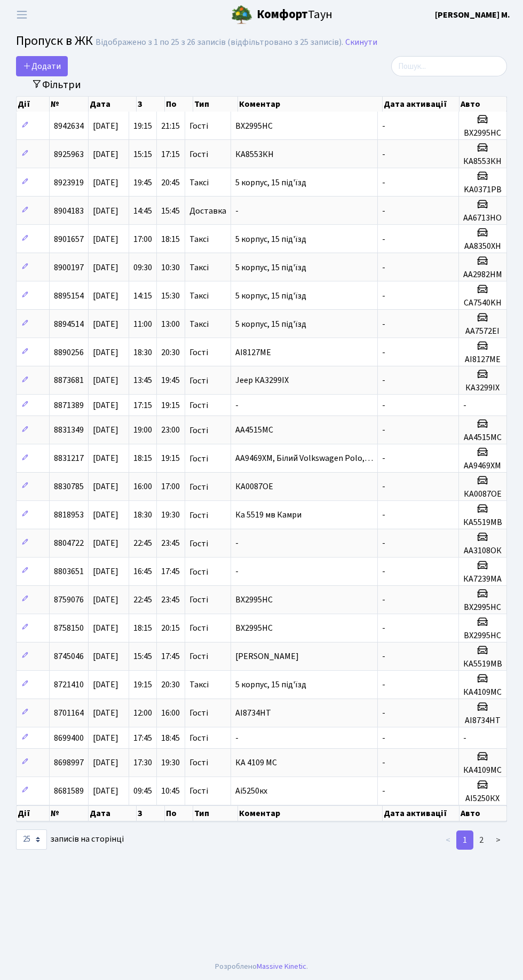 The image size is (523, 980). What do you see at coordinates (254, 600) in the screenshot?
I see `span: ВХ2995НС` at bounding box center [254, 600].